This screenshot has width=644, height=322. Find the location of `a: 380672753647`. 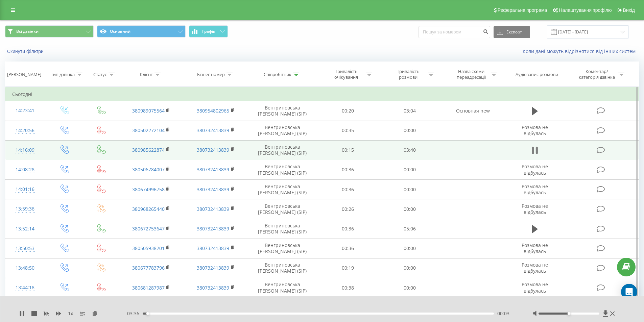

a: 380672753647 is located at coordinates (148, 228).